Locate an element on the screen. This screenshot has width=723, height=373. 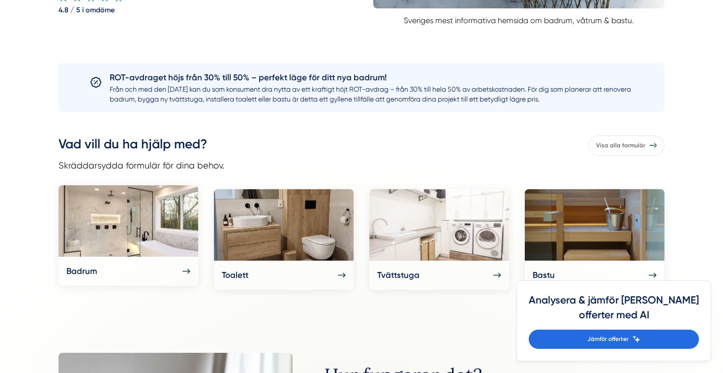
h5: Badrum is located at coordinates (82, 271).